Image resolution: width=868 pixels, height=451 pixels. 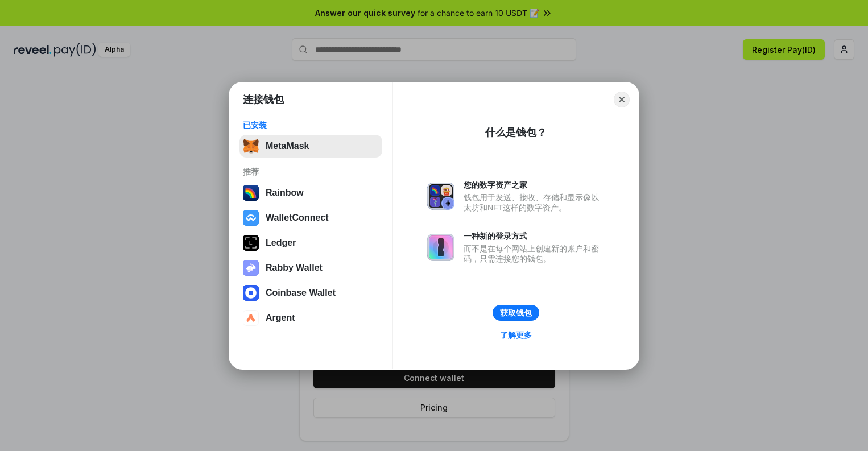 What do you see at coordinates (251, 193) in the screenshot?
I see `img: svg+xml,%3Csvg%20width%3D%22120%22%20height%3D%22120%22%20viewBox%3D%220%200%20120%20120%22%20fil...` at bounding box center [251, 193].